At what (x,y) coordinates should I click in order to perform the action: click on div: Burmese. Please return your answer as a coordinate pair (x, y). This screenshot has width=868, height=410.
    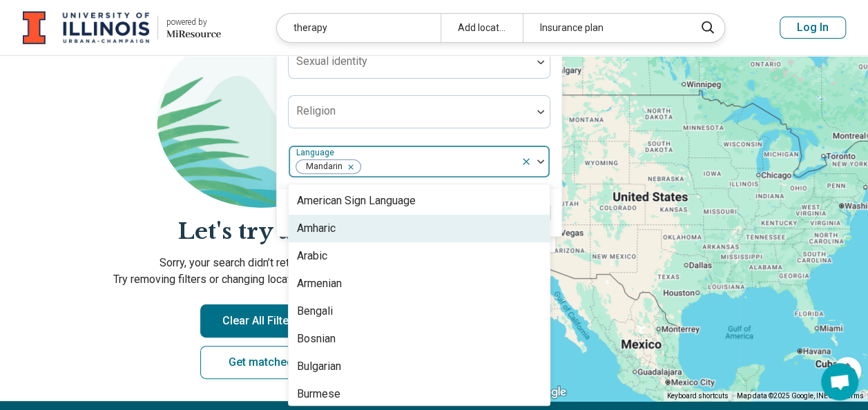
    Looking at the image, I should click on (318, 394).